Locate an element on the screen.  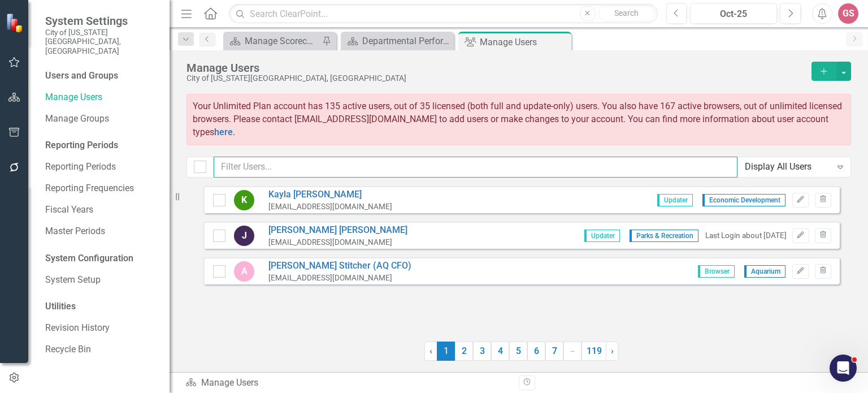
a: 119 is located at coordinates (594, 351).